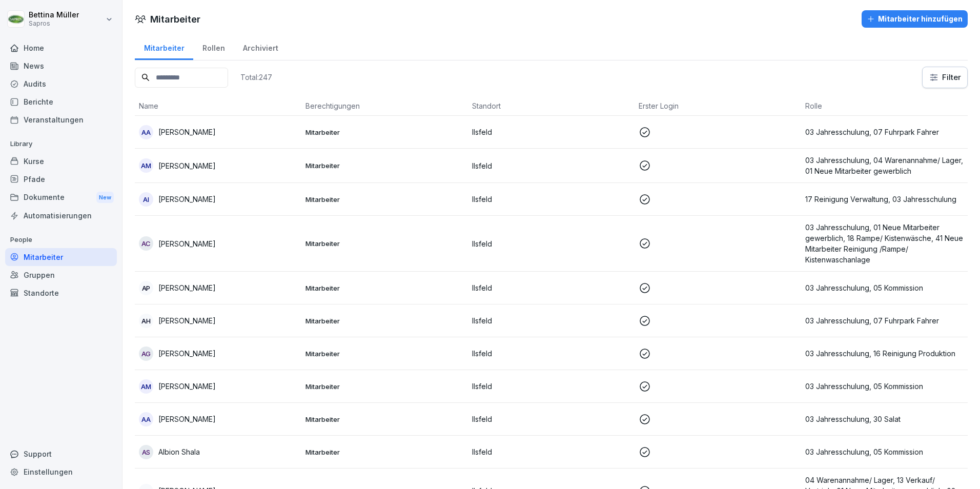  What do you see at coordinates (175, 19) in the screenshot?
I see `h1: Mitarbeiter` at bounding box center [175, 19].